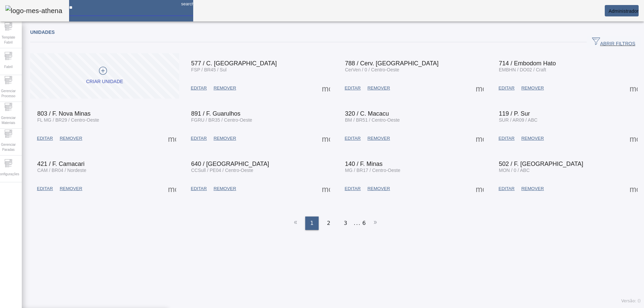 Image resolution: width=644 pixels, height=308 pixels. I want to click on span: 803 / F. Nova Minas, so click(64, 114).